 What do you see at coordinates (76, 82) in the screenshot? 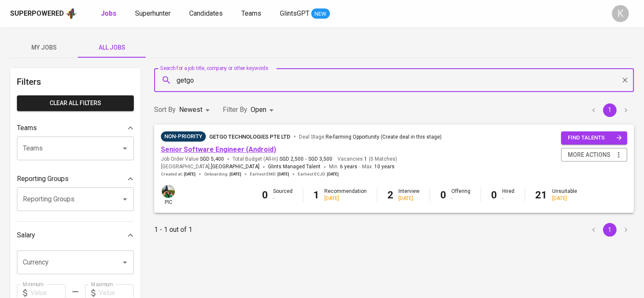
I see `h6: Filters` at bounding box center [76, 82].